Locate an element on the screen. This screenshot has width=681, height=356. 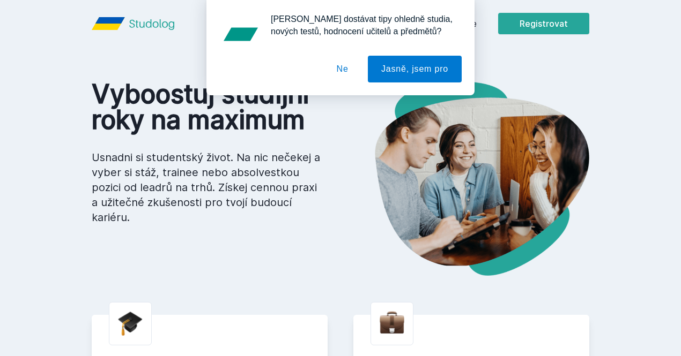
button: Ne is located at coordinates (342, 69).